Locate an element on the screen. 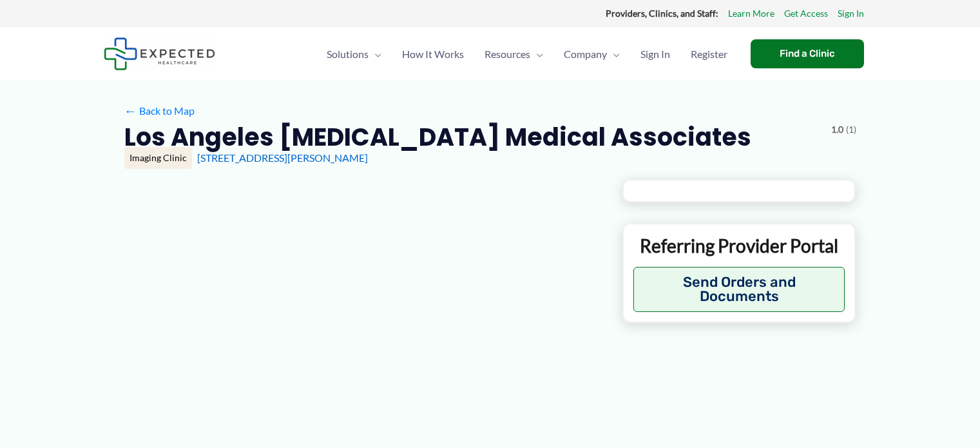  a: ResourcesMenu Toggle is located at coordinates (514, 54).